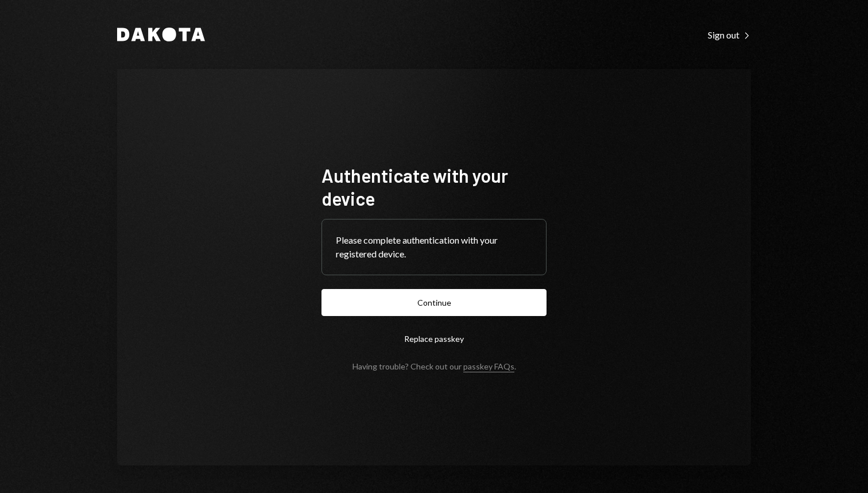  What do you see at coordinates (729, 35) in the screenshot?
I see `a: Sign out` at bounding box center [729, 35].